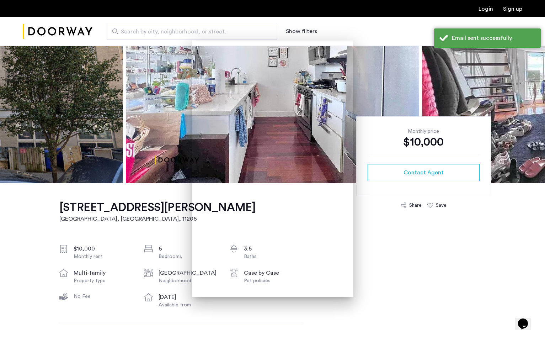 Image resolution: width=545 pixels, height=337 pixels. What do you see at coordinates (188, 249) in the screenshot?
I see `div: 6` at bounding box center [188, 249].